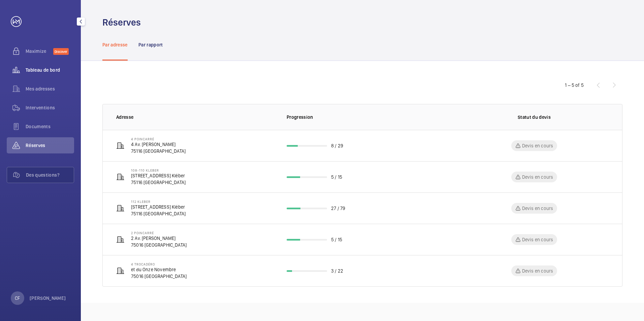 The width and height of the screenshot is (644, 321). What do you see at coordinates (115, 45) in the screenshot?
I see `p: Par adresse` at bounding box center [115, 45].